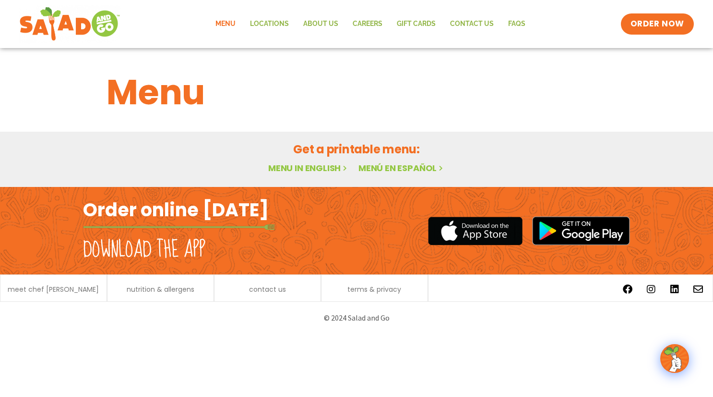 The image size is (713, 397). What do you see at coordinates (368, 24) in the screenshot?
I see `a: Careers` at bounding box center [368, 24].